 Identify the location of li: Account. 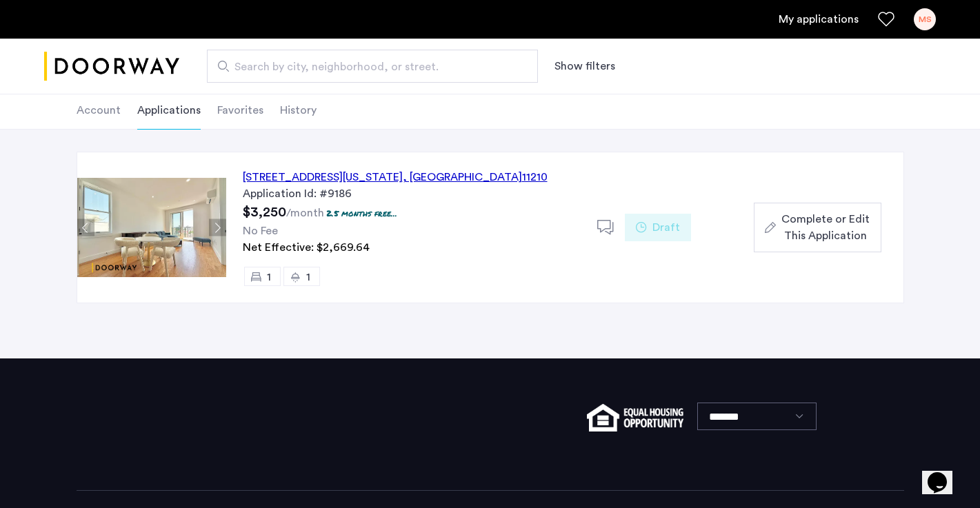
(98, 110).